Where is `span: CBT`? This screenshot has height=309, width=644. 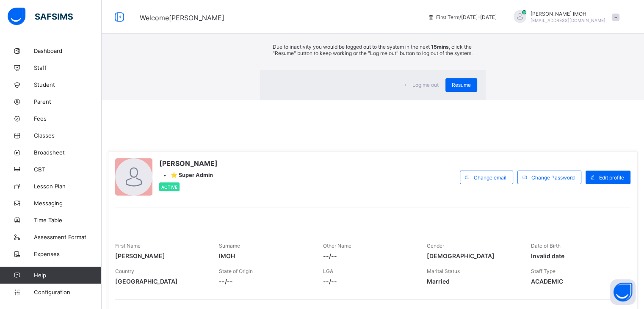
span: CBT is located at coordinates (68, 169).